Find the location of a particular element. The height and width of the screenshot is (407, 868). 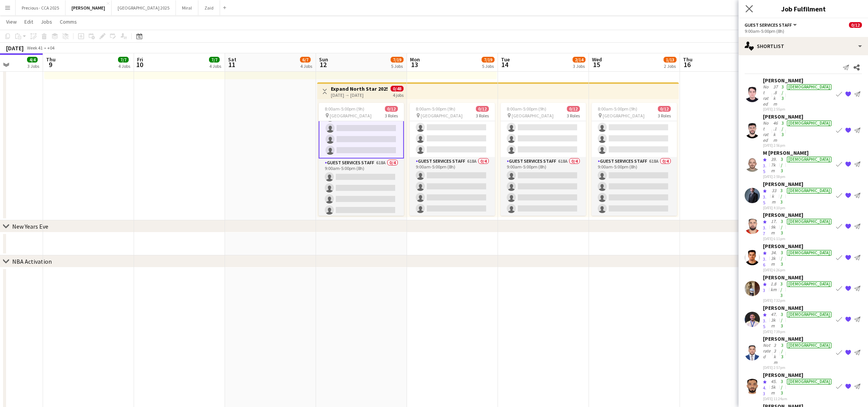

span: 14 is located at coordinates (505, 65).